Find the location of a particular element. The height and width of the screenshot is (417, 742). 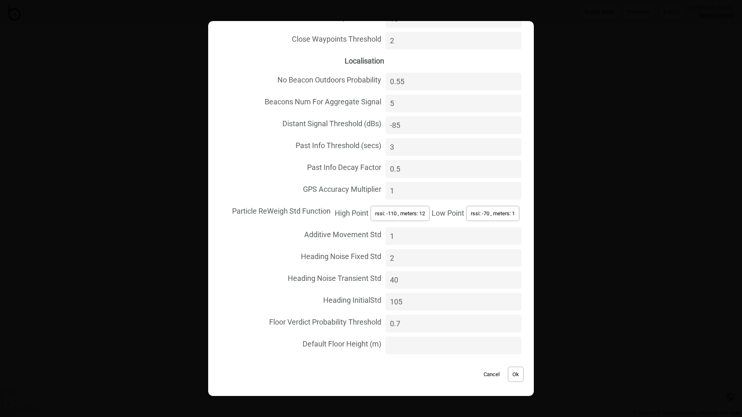

input: Past Info Decay Factor is located at coordinates (454, 169).